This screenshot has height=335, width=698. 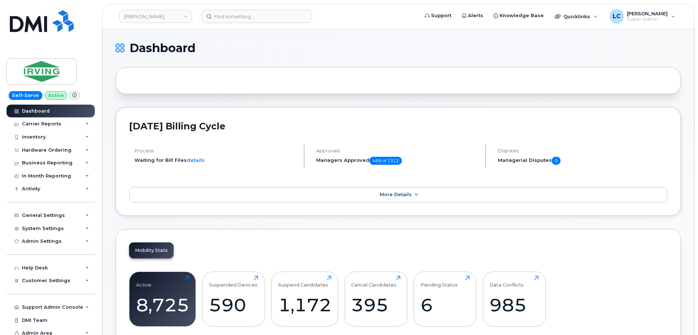 I want to click on div: Suspended Devices, so click(x=233, y=281).